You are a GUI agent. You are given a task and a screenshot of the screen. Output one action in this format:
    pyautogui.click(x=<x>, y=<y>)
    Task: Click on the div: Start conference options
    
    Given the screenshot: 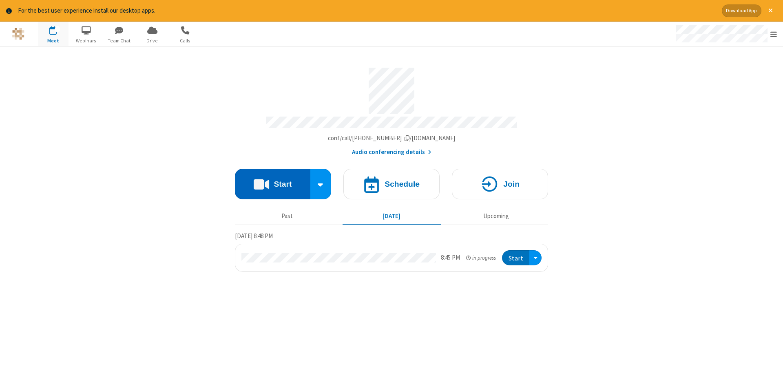 What is the action you would take?
    pyautogui.click(x=321, y=184)
    